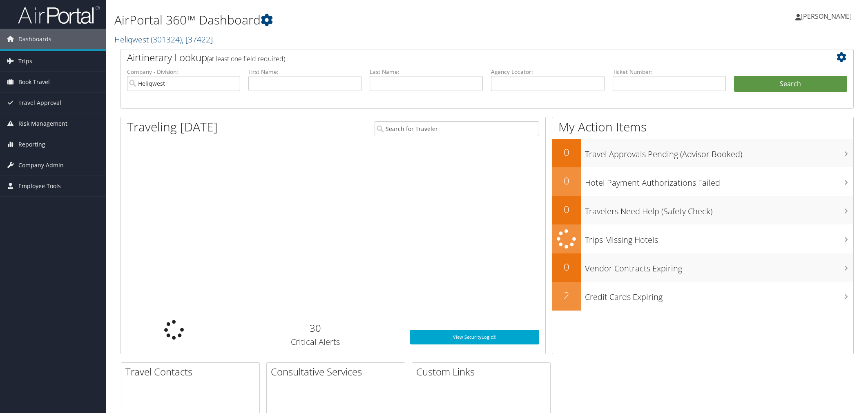 The width and height of the screenshot is (868, 413). I want to click on h1: My Action Items, so click(703, 127).